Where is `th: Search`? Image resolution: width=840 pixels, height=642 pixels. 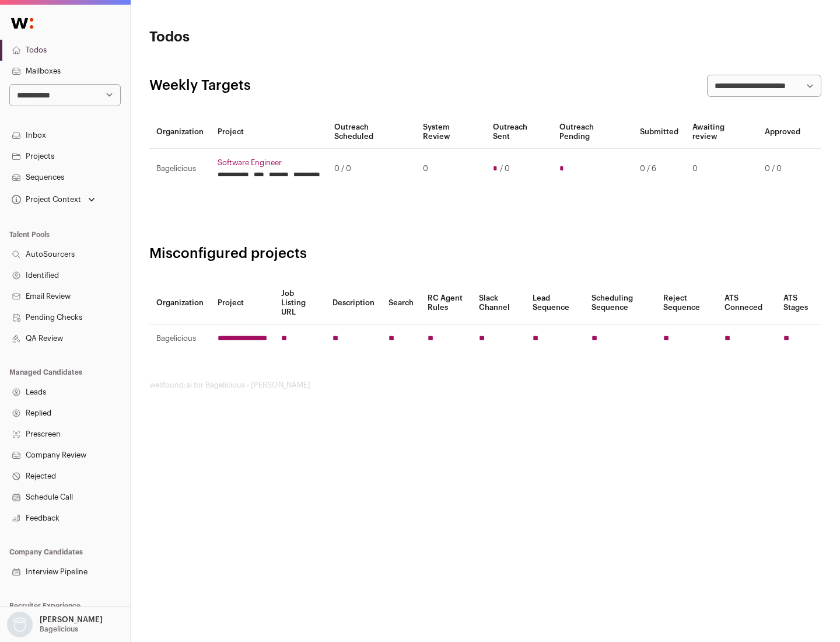
th: Search is located at coordinates (401, 303).